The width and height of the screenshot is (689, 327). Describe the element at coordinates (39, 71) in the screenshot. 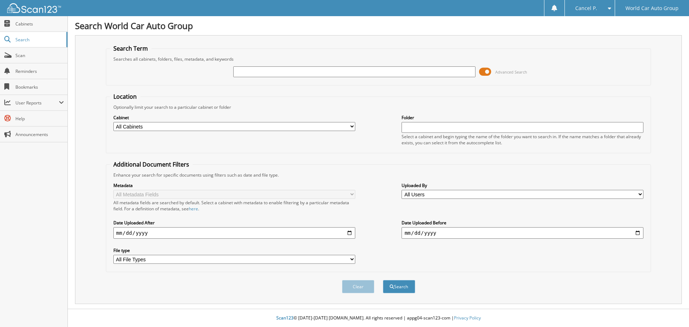

I see `span: Reminders` at that location.